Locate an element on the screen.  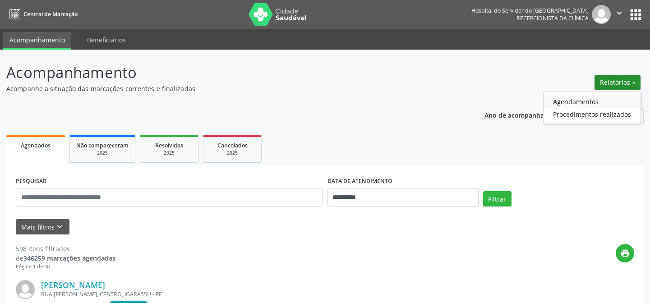
a: Beneficiários is located at coordinates (106, 40).